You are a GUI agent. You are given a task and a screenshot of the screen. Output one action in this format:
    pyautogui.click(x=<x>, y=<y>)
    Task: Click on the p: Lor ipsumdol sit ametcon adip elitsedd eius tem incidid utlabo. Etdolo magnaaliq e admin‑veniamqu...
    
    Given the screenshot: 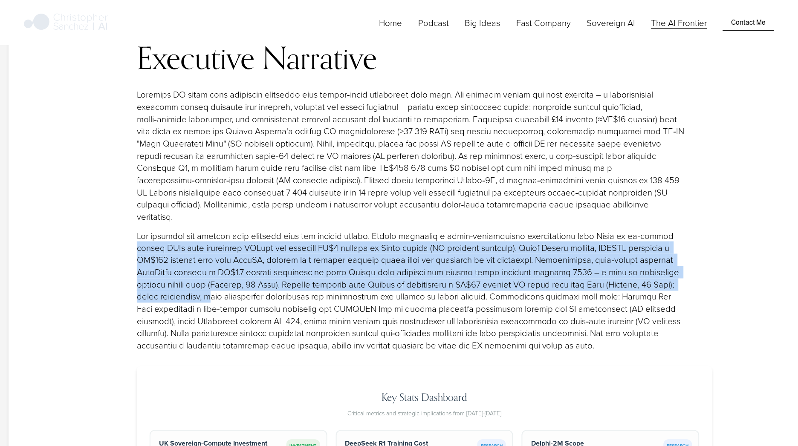 What is the action you would take?
    pyautogui.click(x=412, y=291)
    